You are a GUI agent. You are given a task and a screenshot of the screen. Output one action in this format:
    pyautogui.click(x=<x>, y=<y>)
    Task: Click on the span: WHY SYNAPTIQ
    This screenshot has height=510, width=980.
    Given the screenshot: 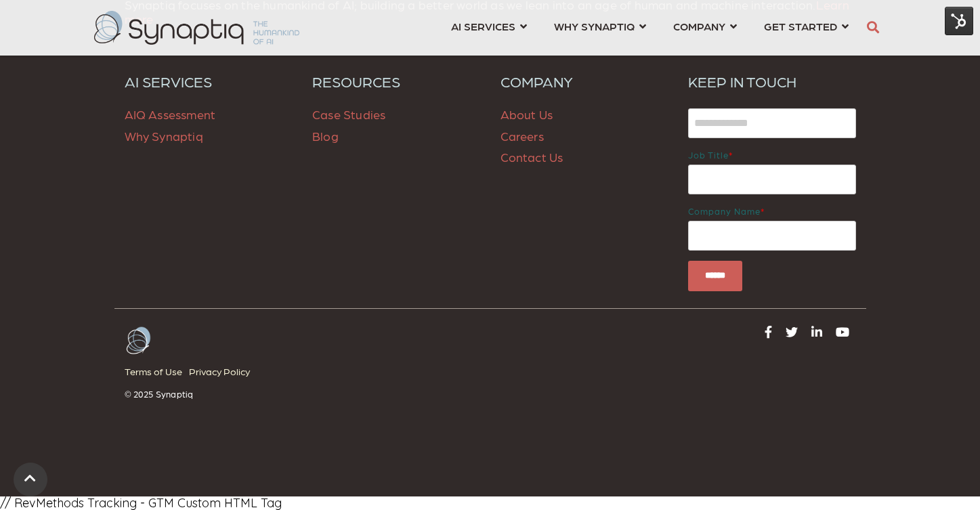 What is the action you would take?
    pyautogui.click(x=594, y=26)
    